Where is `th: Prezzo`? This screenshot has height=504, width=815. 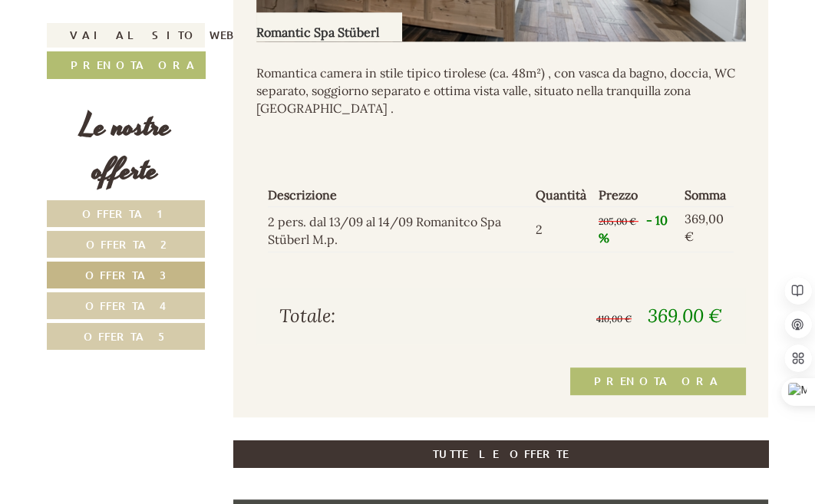 th: Prezzo is located at coordinates (635, 195).